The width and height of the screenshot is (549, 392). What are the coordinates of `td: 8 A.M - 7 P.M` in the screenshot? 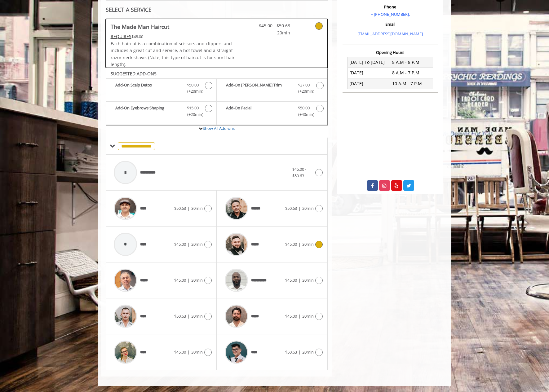 It's located at (412, 73).